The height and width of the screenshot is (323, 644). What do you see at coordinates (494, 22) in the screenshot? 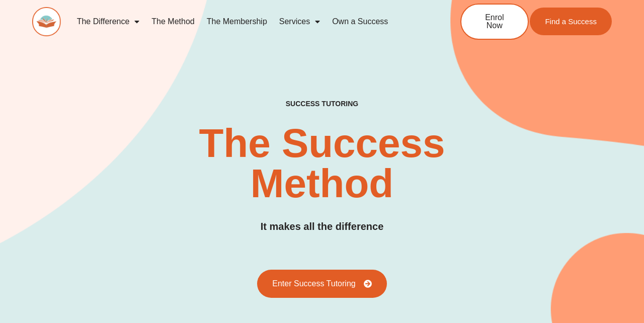
I see `span: Enrol Now` at bounding box center [494, 22].